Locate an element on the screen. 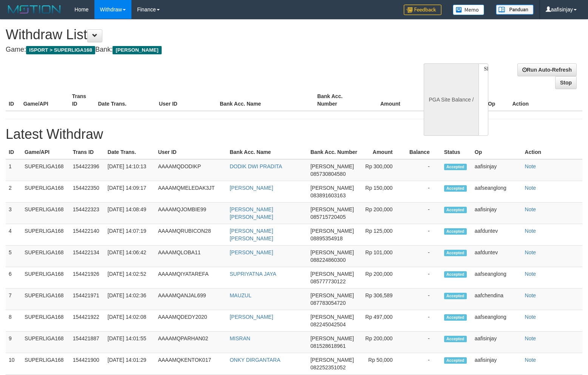  span: 083891603163 is located at coordinates (328, 195).